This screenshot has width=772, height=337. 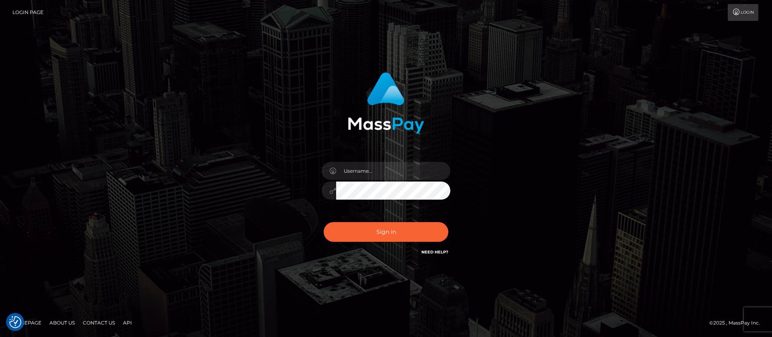 I want to click on button: Sign in, so click(x=386, y=232).